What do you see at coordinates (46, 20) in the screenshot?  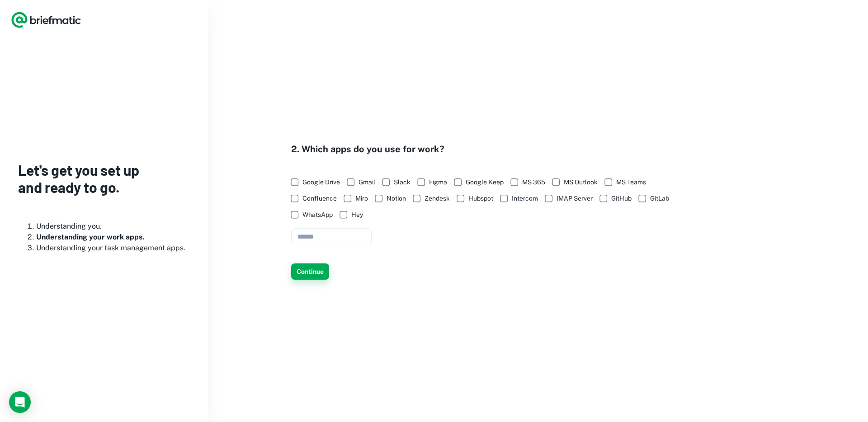 I see `a: Logo` at bounding box center [46, 20].